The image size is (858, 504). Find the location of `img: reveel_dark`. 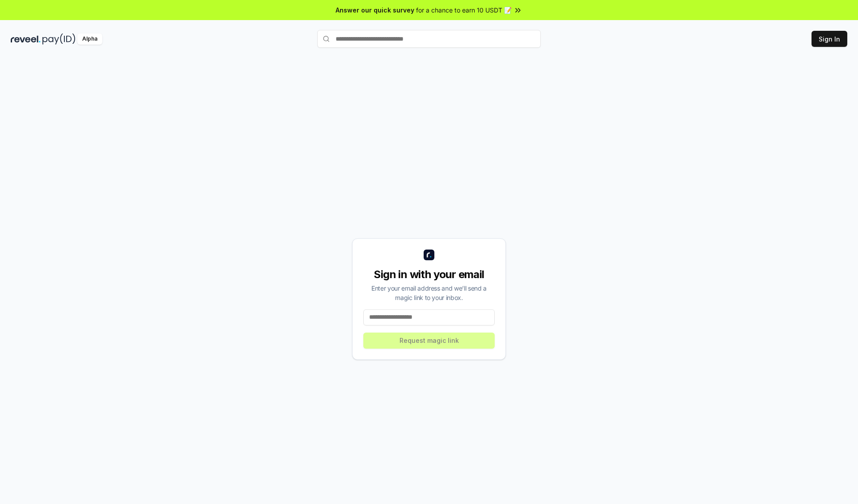

img: reveel_dark is located at coordinates (25, 39).